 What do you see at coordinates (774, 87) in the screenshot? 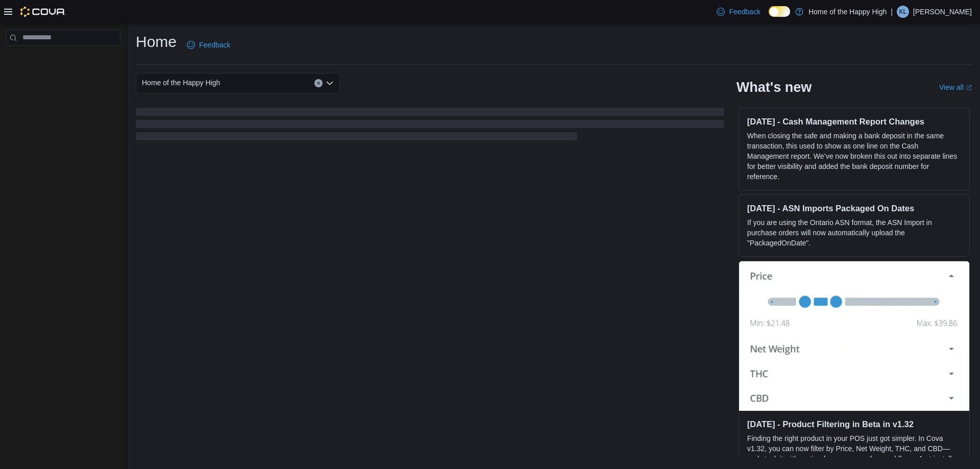
I see `h2: What's new` at bounding box center [774, 87].